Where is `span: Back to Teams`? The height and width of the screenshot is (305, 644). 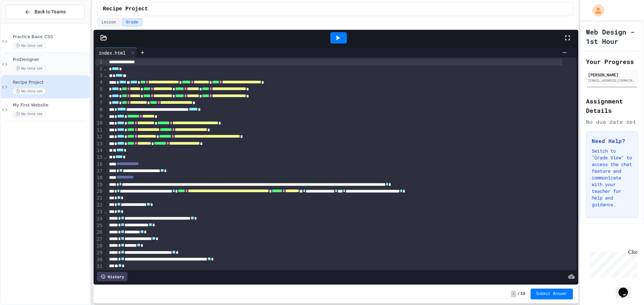 span: Back to Teams is located at coordinates (50, 12).